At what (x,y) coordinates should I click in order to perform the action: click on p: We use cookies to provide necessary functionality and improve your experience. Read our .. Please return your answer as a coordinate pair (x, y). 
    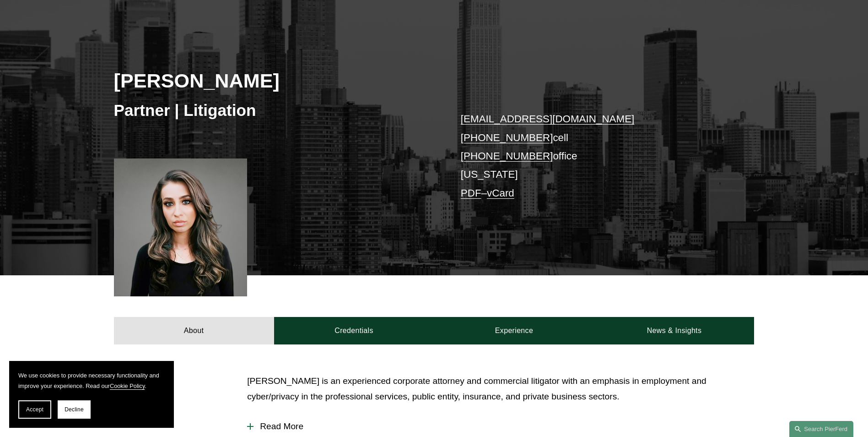
    Looking at the image, I should click on (91, 381).